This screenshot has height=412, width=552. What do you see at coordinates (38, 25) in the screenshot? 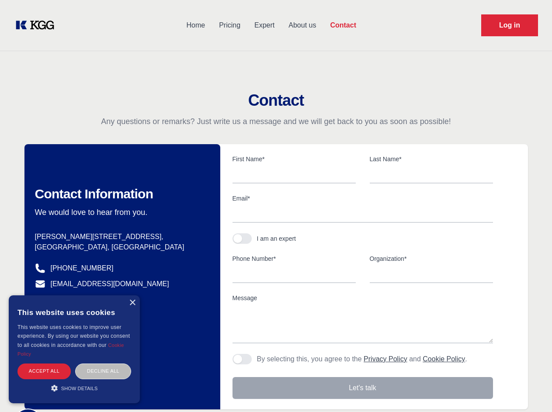
I see `a: KOL Knowledge Platform: Talk to Key External Experts (KEE)` at bounding box center [38, 25].